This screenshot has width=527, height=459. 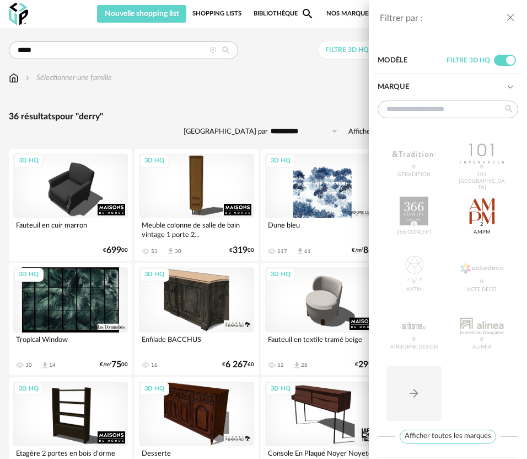 I want to click on span: Arrow Right icon, so click(x=414, y=392).